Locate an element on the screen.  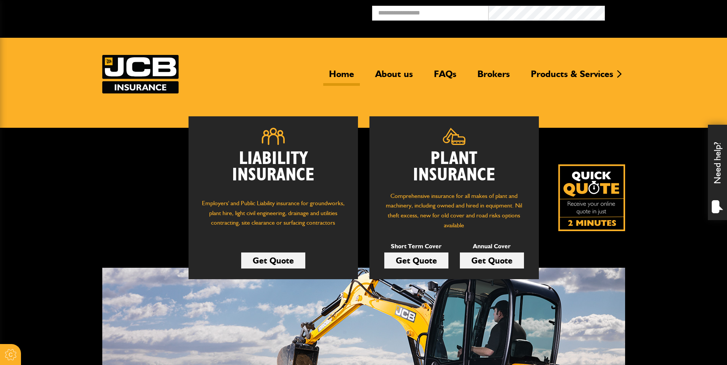
a: Products & Services is located at coordinates (572, 77).